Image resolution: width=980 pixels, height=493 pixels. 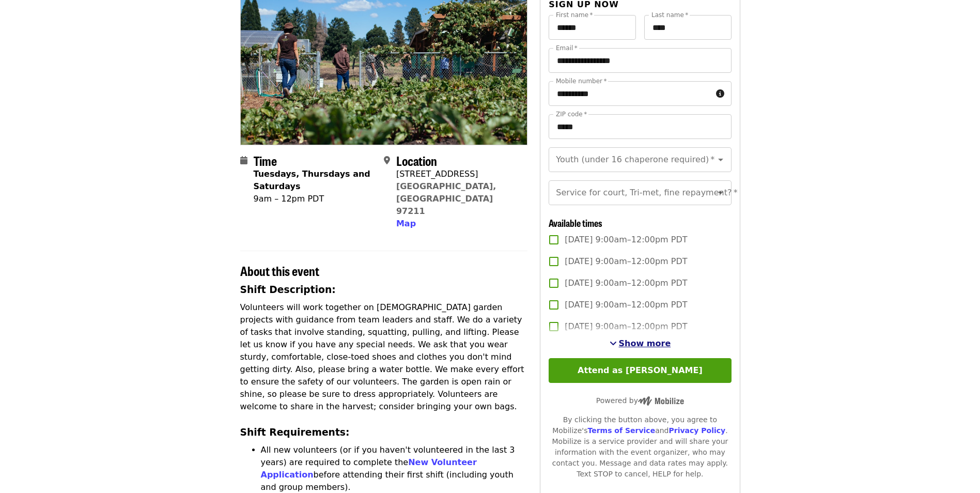 What do you see at coordinates (697, 431) in the screenshot?
I see `a: Privacy Policy` at bounding box center [697, 431].